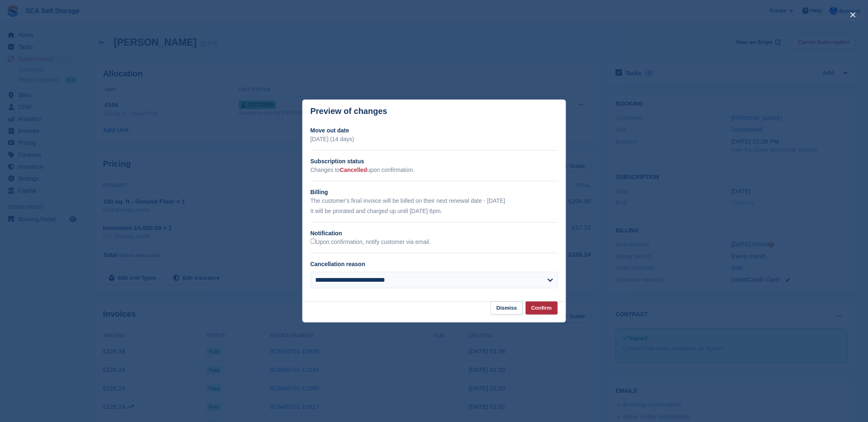  I want to click on h2: Subscription status, so click(434, 161).